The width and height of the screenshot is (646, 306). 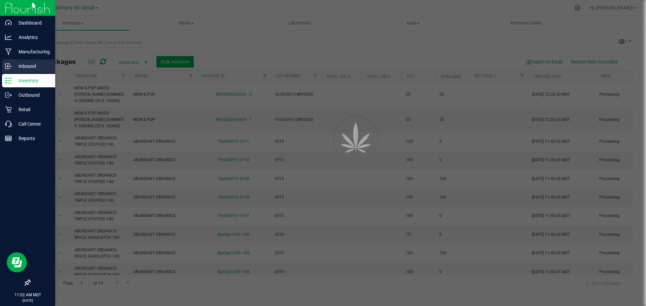 I want to click on inline-svg: Retail, so click(x=8, y=110).